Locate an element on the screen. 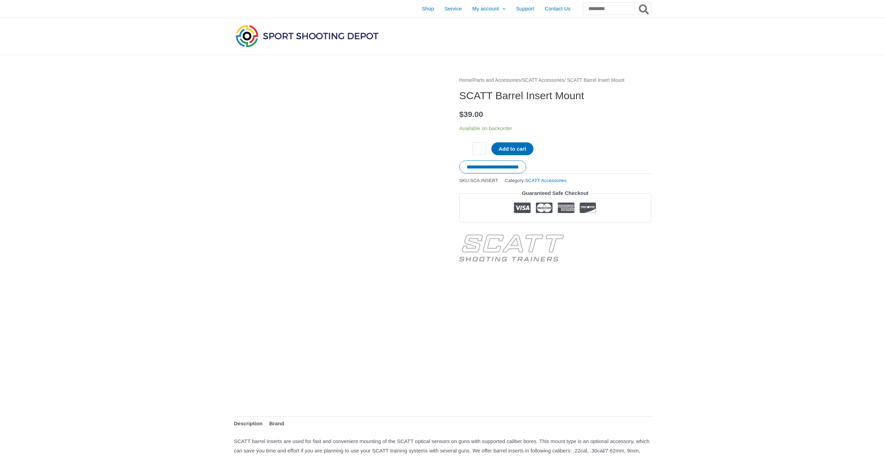 Image resolution: width=885 pixels, height=457 pixels. a: Description is located at coordinates (248, 423).